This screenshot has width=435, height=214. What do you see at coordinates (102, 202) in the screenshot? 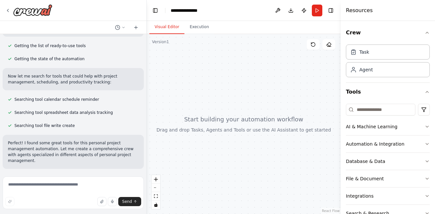
I see `button: Upload files` at bounding box center [102, 202].